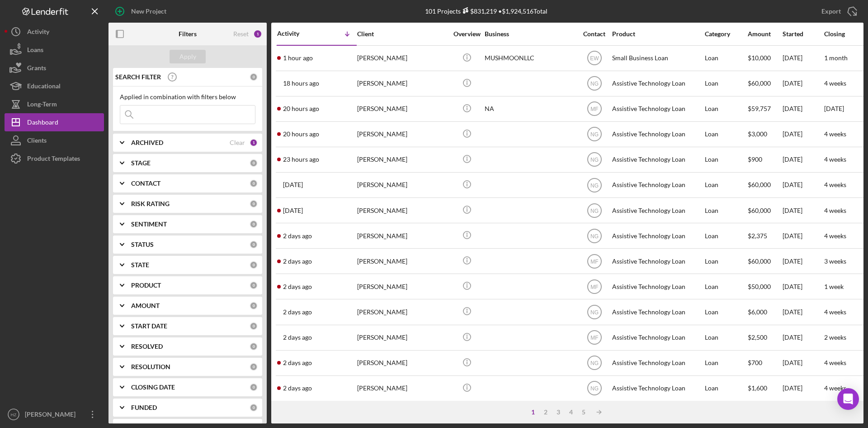 The width and height of the screenshot is (868, 428). I want to click on div: NA, so click(530, 109).